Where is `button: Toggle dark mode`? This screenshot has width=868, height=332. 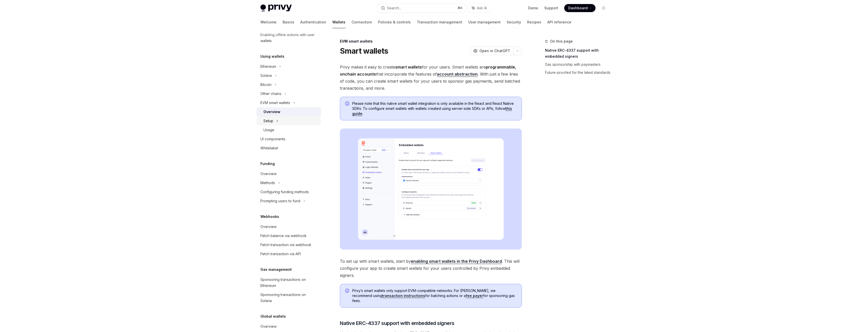 button: Toggle dark mode is located at coordinates (604, 8).